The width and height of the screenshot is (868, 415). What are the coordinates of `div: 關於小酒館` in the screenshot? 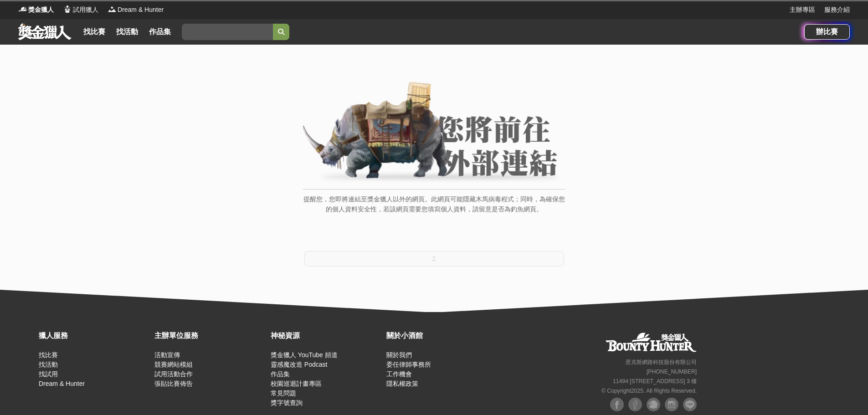 It's located at (442, 336).